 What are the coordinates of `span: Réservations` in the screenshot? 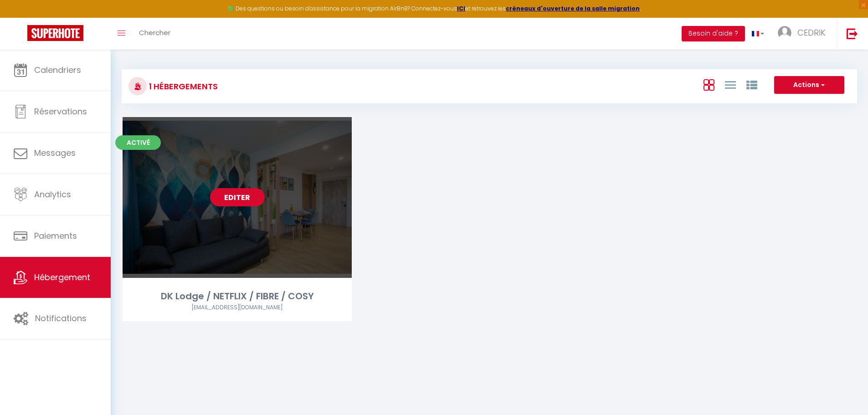 It's located at (60, 111).